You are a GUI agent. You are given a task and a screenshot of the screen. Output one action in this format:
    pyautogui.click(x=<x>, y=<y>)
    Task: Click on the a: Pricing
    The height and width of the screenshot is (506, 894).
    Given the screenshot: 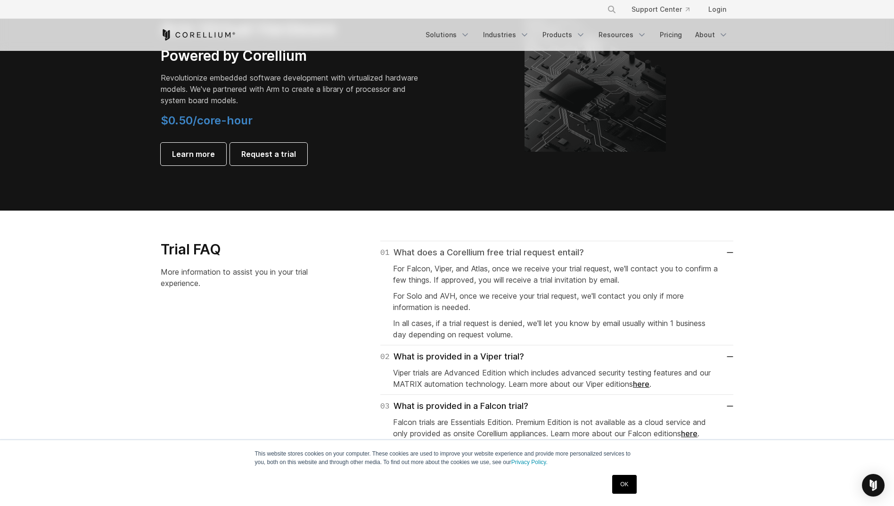 What is the action you would take?
    pyautogui.click(x=671, y=35)
    